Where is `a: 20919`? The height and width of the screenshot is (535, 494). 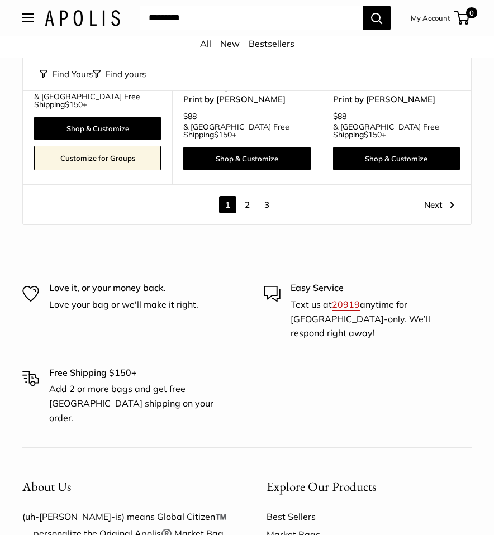 a: 20919 is located at coordinates (346, 304).